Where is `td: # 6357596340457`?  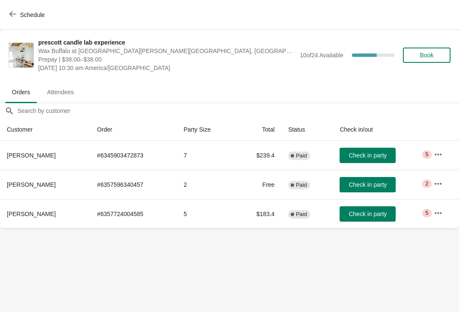 td: # 6357596340457 is located at coordinates (133, 184).